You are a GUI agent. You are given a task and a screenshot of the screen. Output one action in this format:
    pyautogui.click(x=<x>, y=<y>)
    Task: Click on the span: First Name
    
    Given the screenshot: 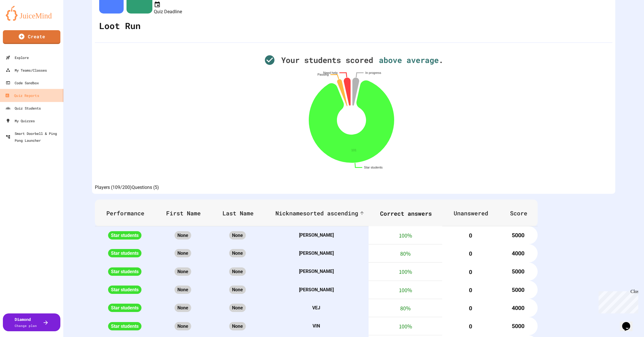 What is the action you would take?
    pyautogui.click(x=187, y=213)
    